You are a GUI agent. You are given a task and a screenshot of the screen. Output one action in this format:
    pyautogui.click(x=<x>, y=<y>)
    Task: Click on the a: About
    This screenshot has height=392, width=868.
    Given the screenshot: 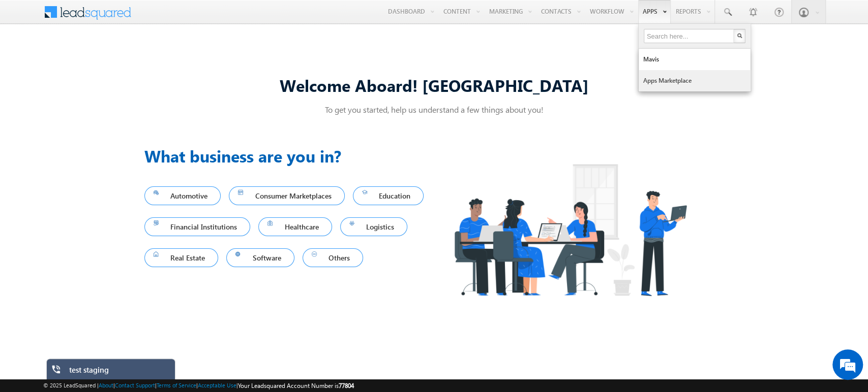 What is the action you would take?
    pyautogui.click(x=106, y=385)
    